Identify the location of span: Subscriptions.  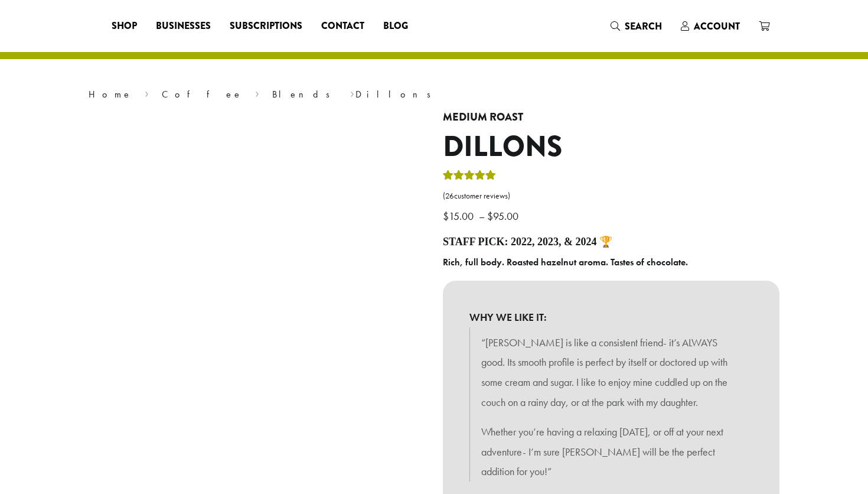
(266, 26).